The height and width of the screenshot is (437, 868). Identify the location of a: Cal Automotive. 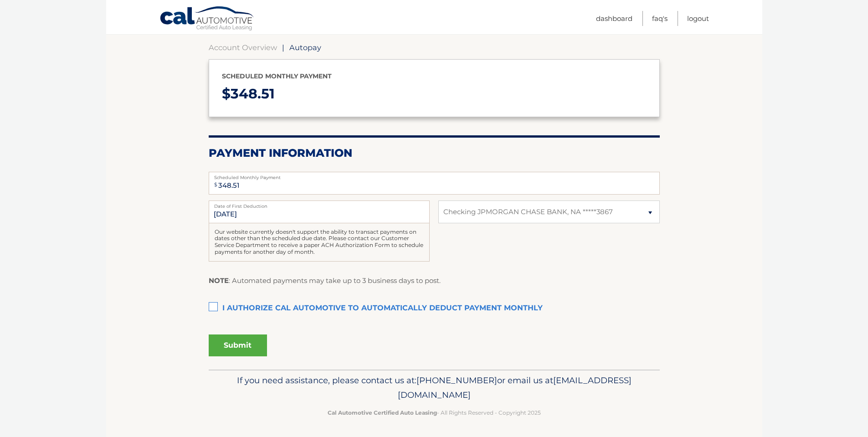
(207, 19).